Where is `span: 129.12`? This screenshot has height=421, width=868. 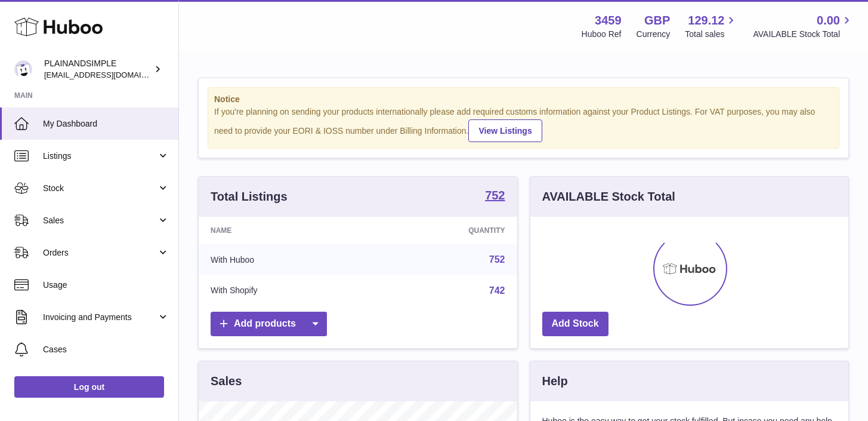
span: 129.12 is located at coordinates (706, 20).